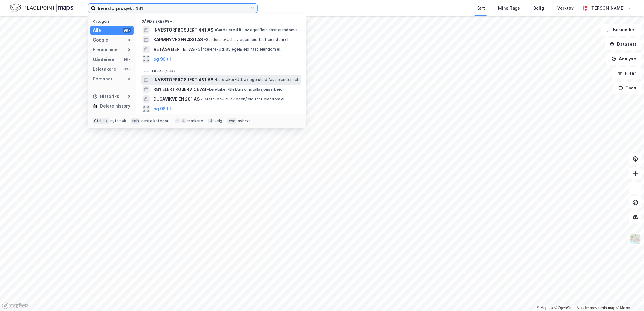 This screenshot has width=644, height=311. I want to click on div: Google, so click(100, 40).